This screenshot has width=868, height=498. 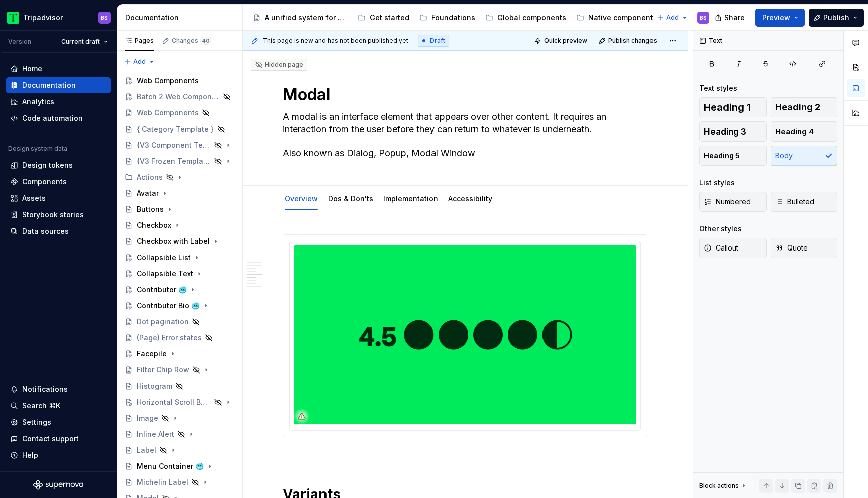 What do you see at coordinates (306, 18) in the screenshot?
I see `div: A unified system for every journey.` at bounding box center [306, 18].